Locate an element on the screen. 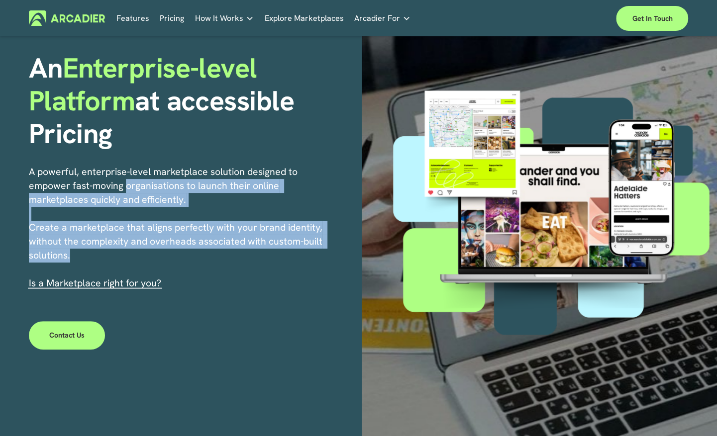  span: I is located at coordinates (95, 283).